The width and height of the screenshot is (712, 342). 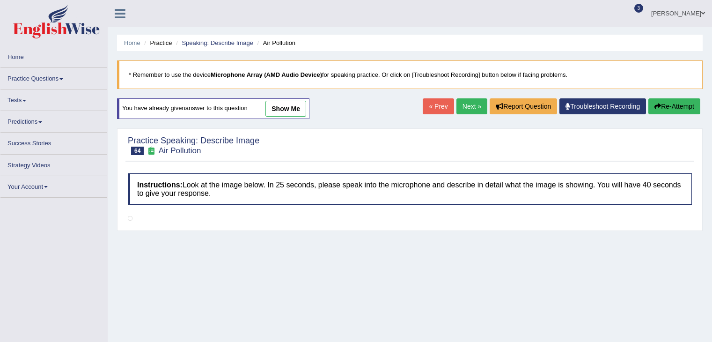 What do you see at coordinates (54, 120) in the screenshot?
I see `a: Predictions` at bounding box center [54, 120].